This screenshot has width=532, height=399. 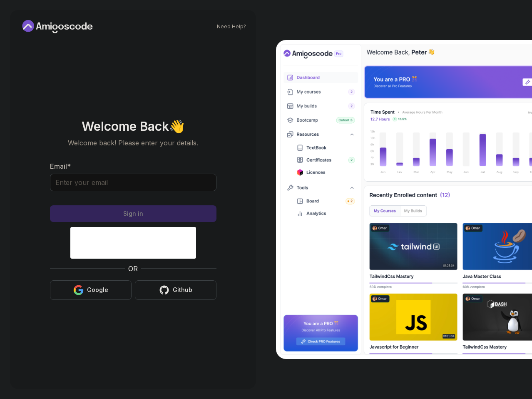 What do you see at coordinates (57, 26) in the screenshot?
I see `a: Home link` at bounding box center [57, 26].